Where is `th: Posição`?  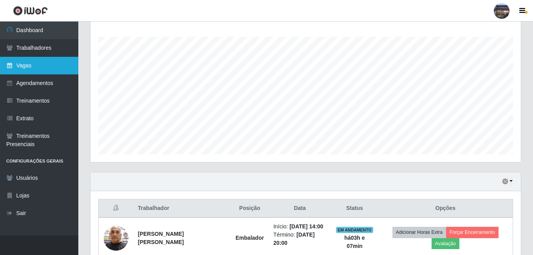
th: Posição is located at coordinates (250, 208).